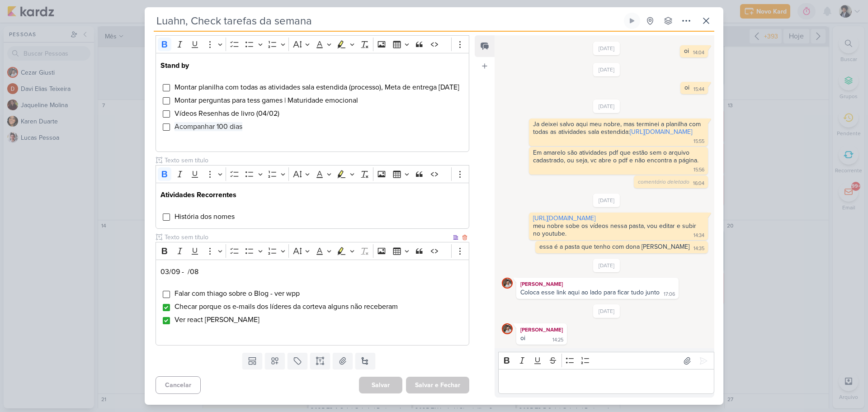 The height and width of the screenshot is (412, 868). Describe the element at coordinates (590, 292) in the screenshot. I see `div: Coloca esse link aqui ao lado para ficar tudo junto` at that location.